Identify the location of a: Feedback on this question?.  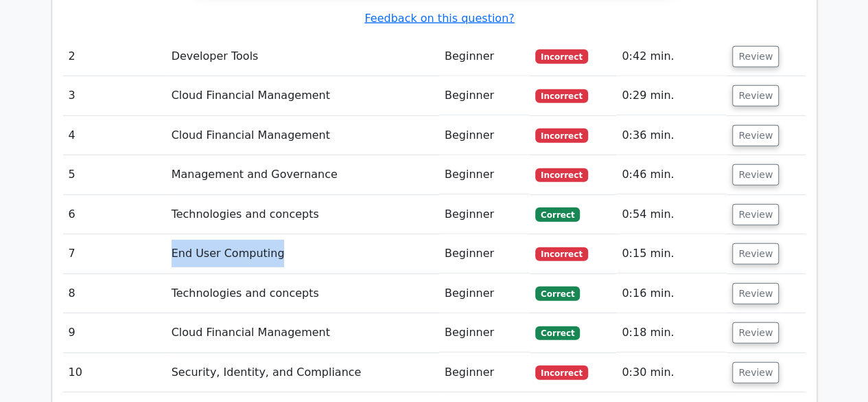
(439, 18).